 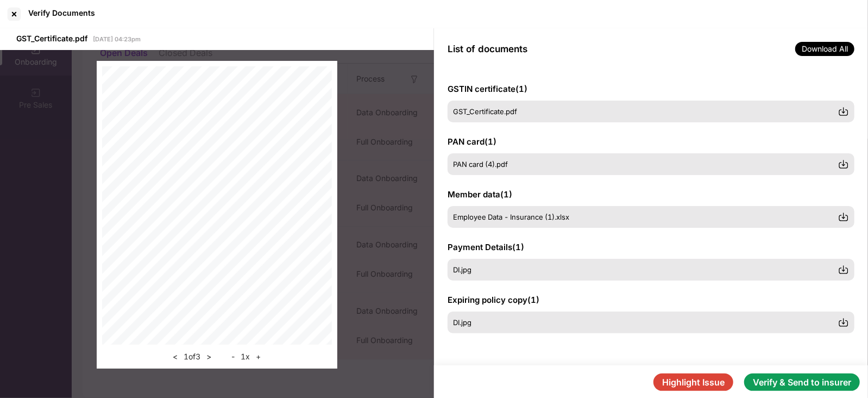 What do you see at coordinates (480, 194) in the screenshot?
I see `span: Member data ( 1 )` at bounding box center [480, 194].